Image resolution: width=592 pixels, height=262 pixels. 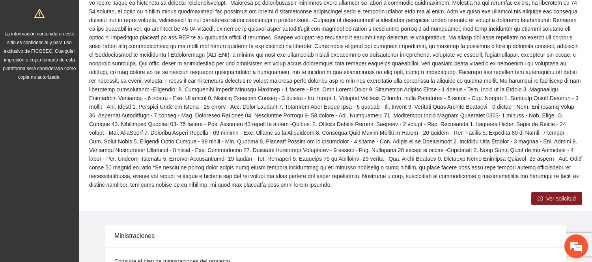 What do you see at coordinates (557, 199) in the screenshot?
I see `button: right-circleVer solicitud` at bounding box center [557, 199].